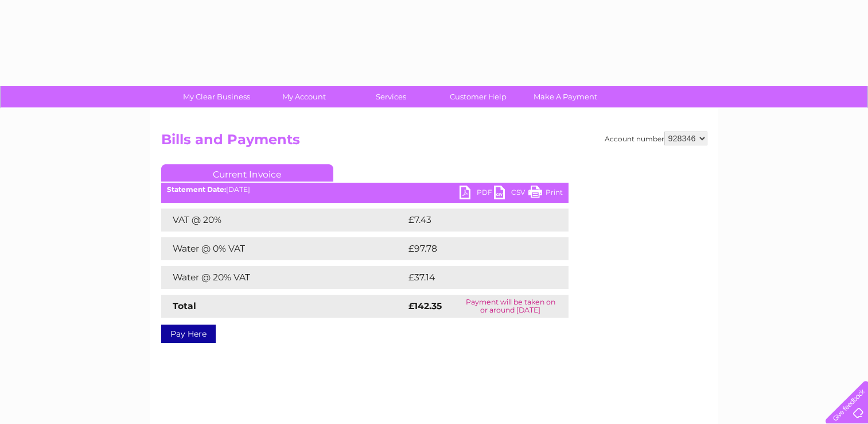  Describe the element at coordinates (473, 220) in the screenshot. I see `td: £7.43` at that location.